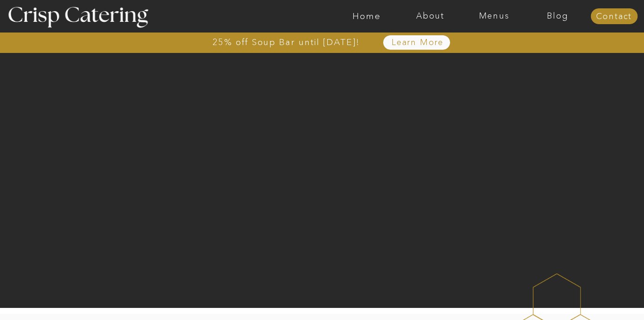 This screenshot has width=644, height=320. Describe the element at coordinates (417, 43) in the screenshot. I see `a: Learn More` at that location.